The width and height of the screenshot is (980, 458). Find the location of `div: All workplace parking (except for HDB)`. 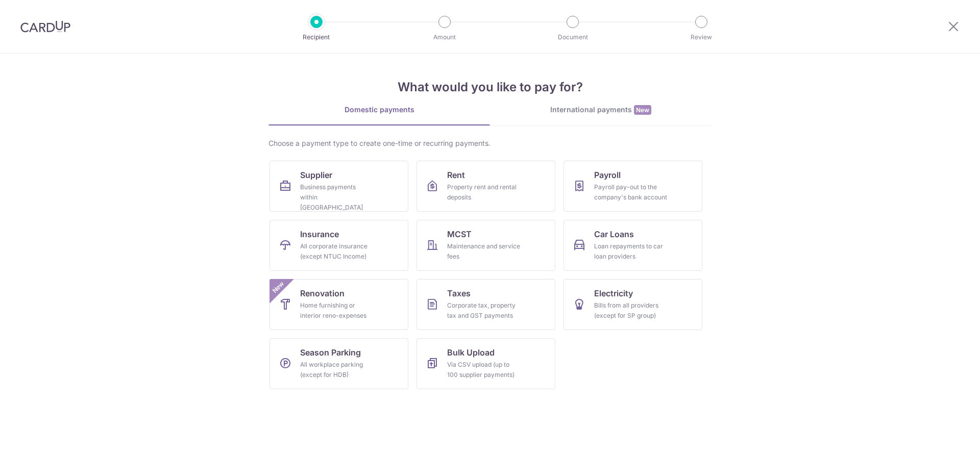

div: All workplace parking (except for HDB) is located at coordinates (337, 370).